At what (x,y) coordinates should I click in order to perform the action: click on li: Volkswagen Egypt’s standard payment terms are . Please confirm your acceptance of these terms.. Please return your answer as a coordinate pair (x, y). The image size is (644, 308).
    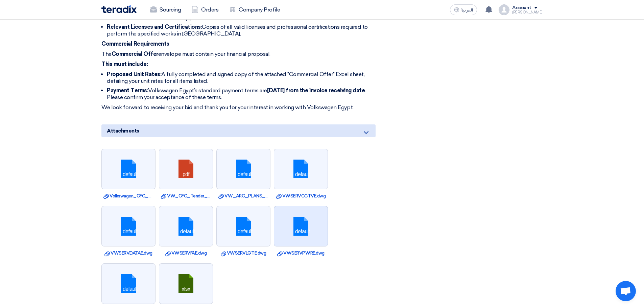
    Looking at the image, I should click on (241, 94).